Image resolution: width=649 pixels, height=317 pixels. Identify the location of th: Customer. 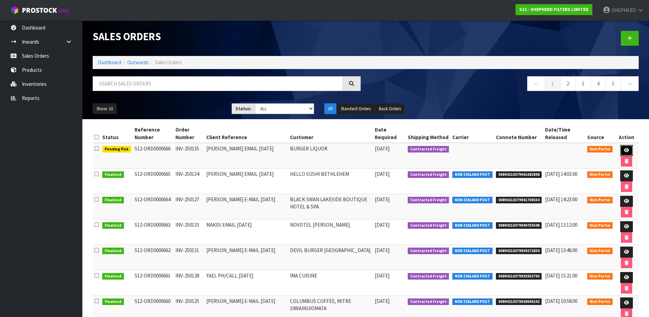
(331, 133).